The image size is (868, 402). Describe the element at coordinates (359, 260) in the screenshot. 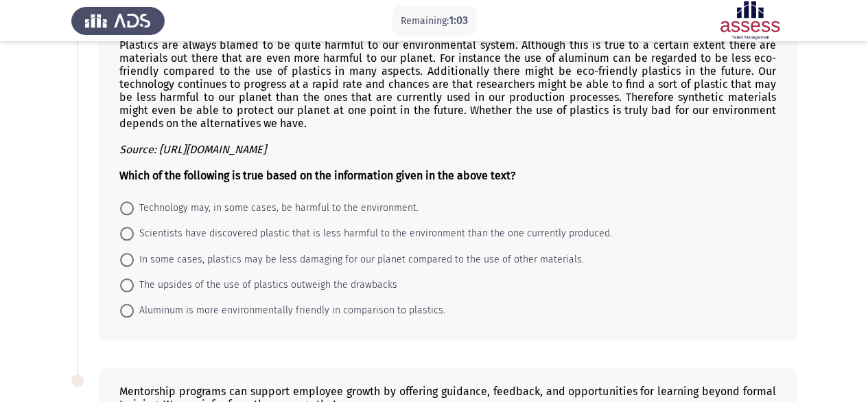

I see `span: In some cases, plastics may be less damaging for our planet compared to the use of other materials.` at that location.